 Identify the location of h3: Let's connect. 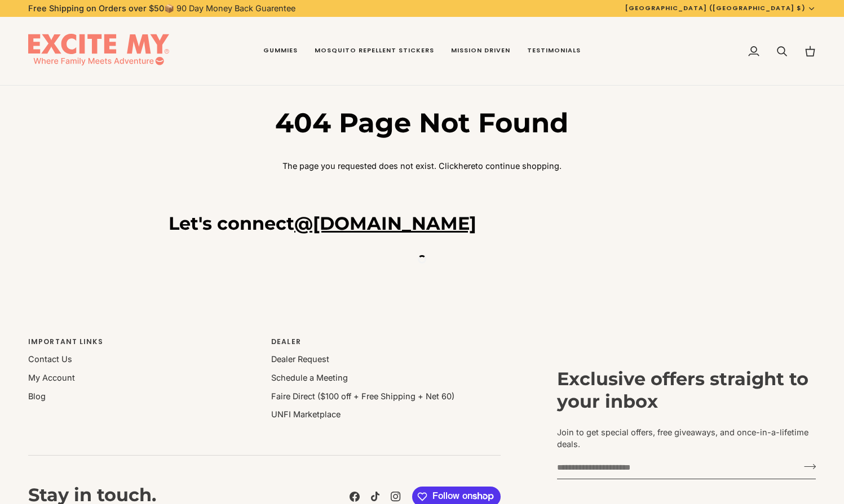
(422, 224).